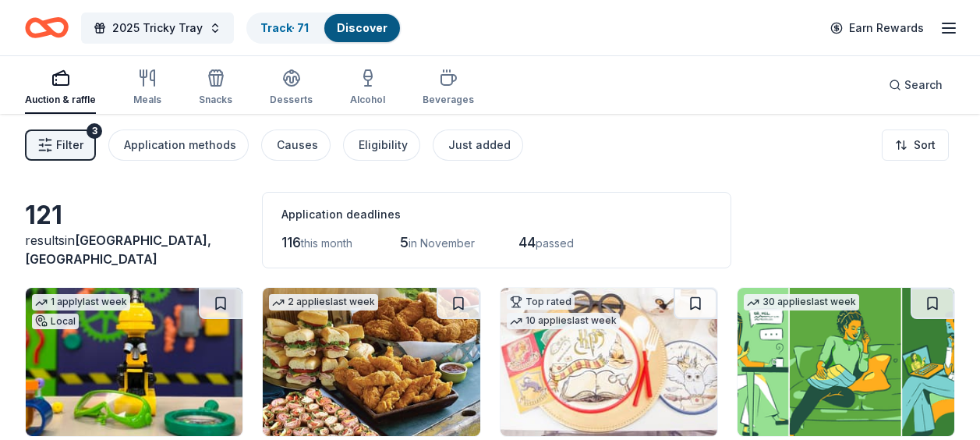  Describe the element at coordinates (527, 242) in the screenshot. I see `span: 44` at that location.